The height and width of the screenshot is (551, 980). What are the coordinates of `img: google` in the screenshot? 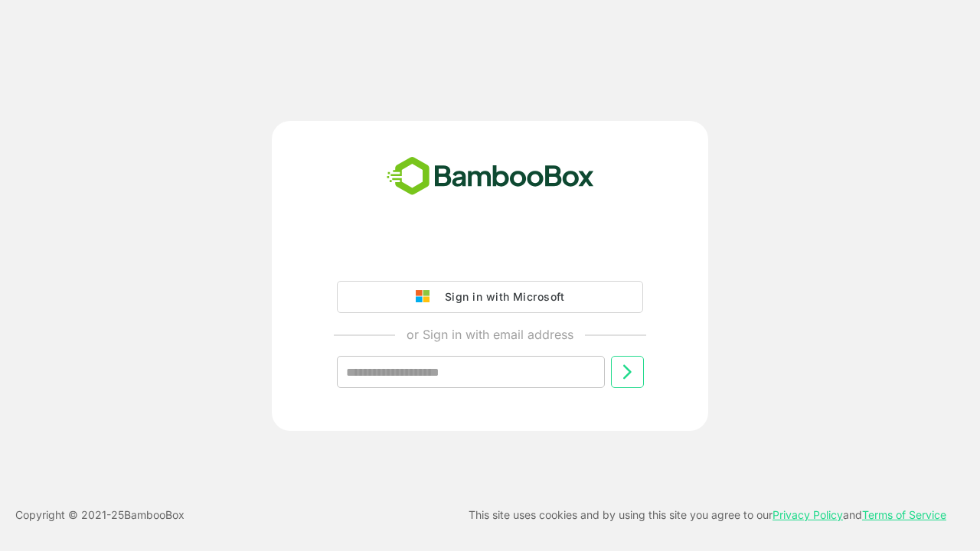 It's located at (427, 297).